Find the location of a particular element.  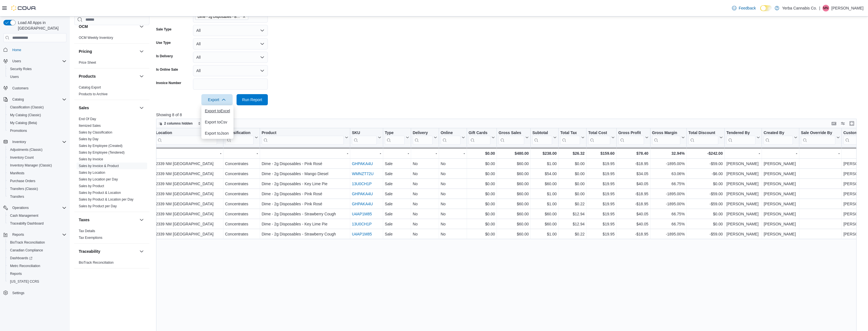

span: BioTrack Reconciliation is located at coordinates (27, 243).